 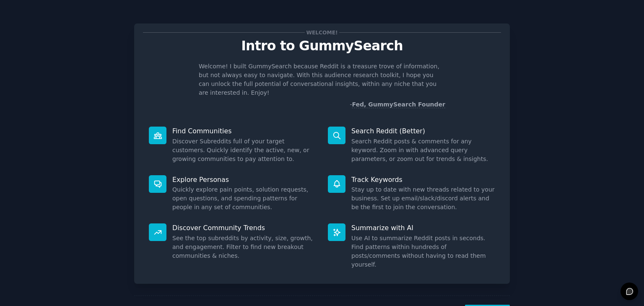 What do you see at coordinates (423, 150) in the screenshot?
I see `dd: Search Reddit posts & comments for any keyword. Zoom in with advanced query parameters, or zoom o...` at bounding box center [423, 150].